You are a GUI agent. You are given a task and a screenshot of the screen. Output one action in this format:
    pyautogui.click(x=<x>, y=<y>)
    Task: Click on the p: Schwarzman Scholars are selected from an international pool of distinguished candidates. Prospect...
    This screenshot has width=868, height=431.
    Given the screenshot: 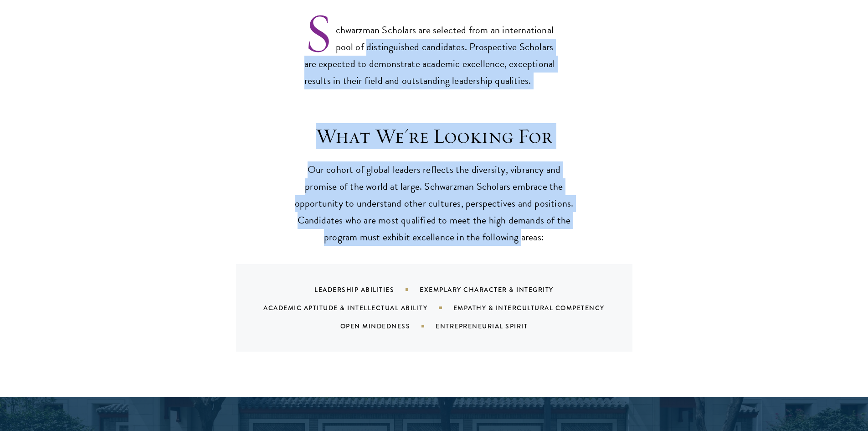 What is the action you would take?
    pyautogui.click(x=434, y=48)
    